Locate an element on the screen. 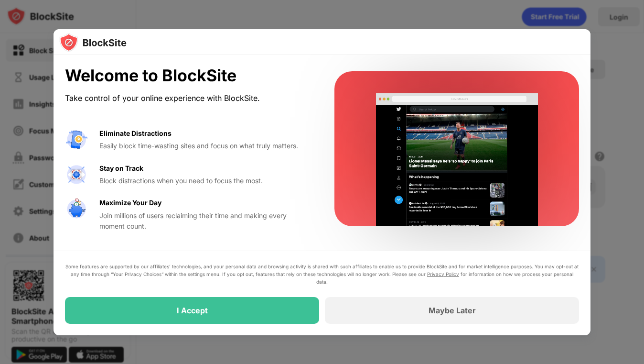  div: Block distractions when you need to focus the most. is located at coordinates (205, 181).